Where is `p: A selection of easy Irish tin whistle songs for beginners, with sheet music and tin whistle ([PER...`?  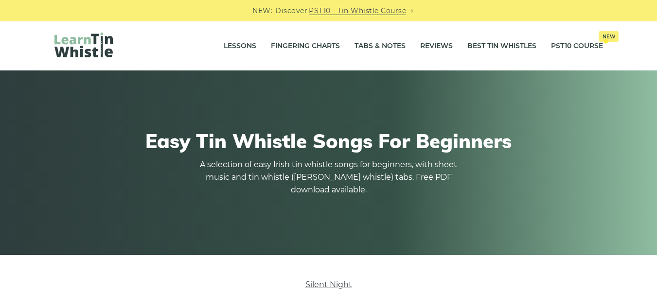
p: A selection of easy Irish tin whistle songs for beginners, with sheet music and tin whistle ([PER... is located at coordinates (329, 178).